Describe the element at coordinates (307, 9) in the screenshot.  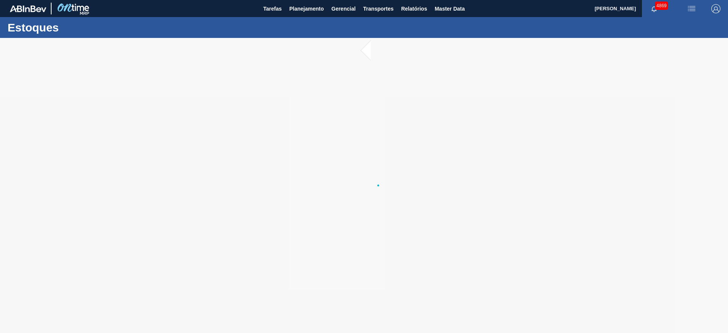
I see `span: Planejamento` at that location.